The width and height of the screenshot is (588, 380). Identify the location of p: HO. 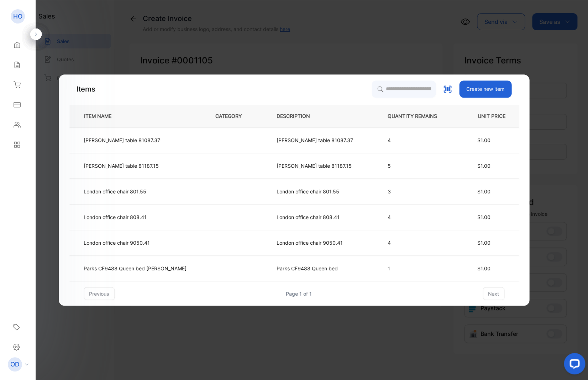
(18, 16).